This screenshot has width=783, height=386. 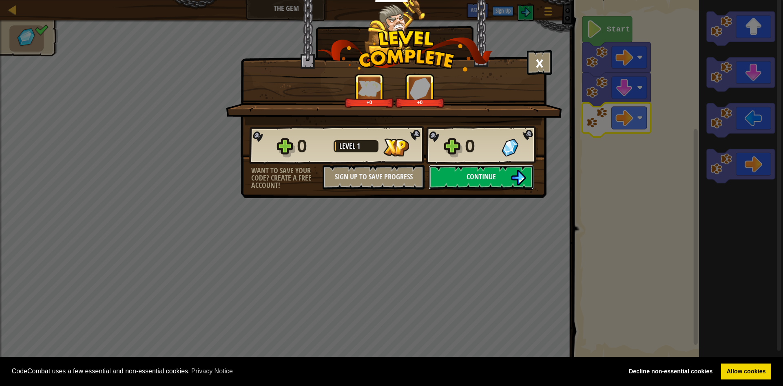 I want to click on a: learn more about cookies, so click(x=212, y=371).